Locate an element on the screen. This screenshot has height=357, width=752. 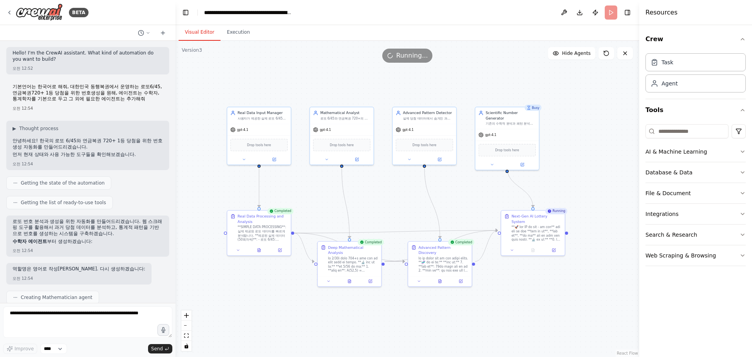
div: Crew is located at coordinates (695, 74).